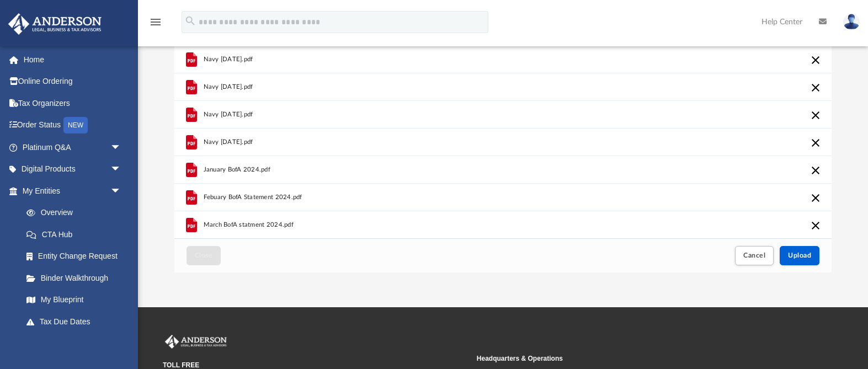 The height and width of the screenshot is (369, 868). I want to click on button: Upload, so click(799, 255).